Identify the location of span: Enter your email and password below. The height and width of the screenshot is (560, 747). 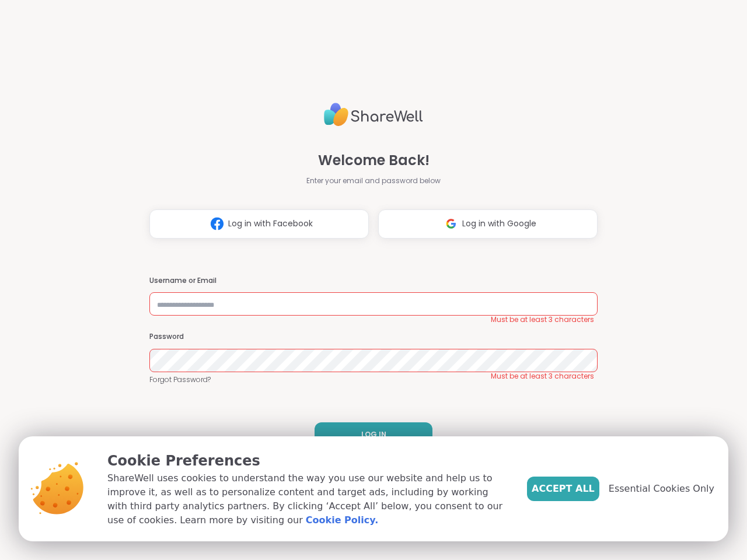
(374, 181).